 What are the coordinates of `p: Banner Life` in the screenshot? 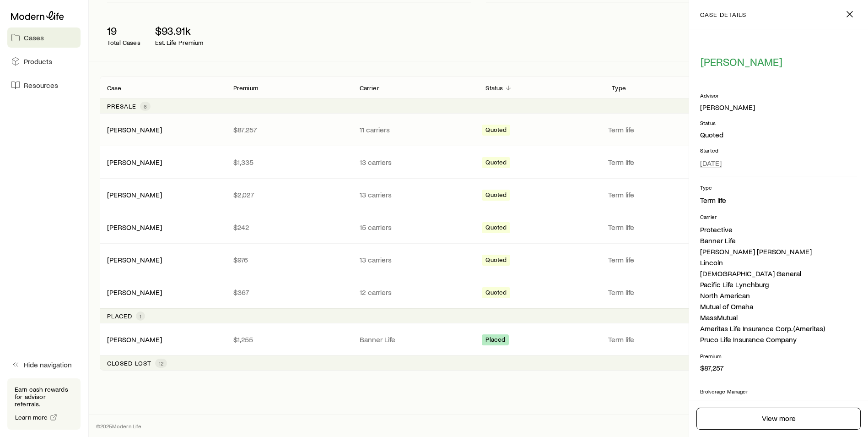 It's located at (416, 339).